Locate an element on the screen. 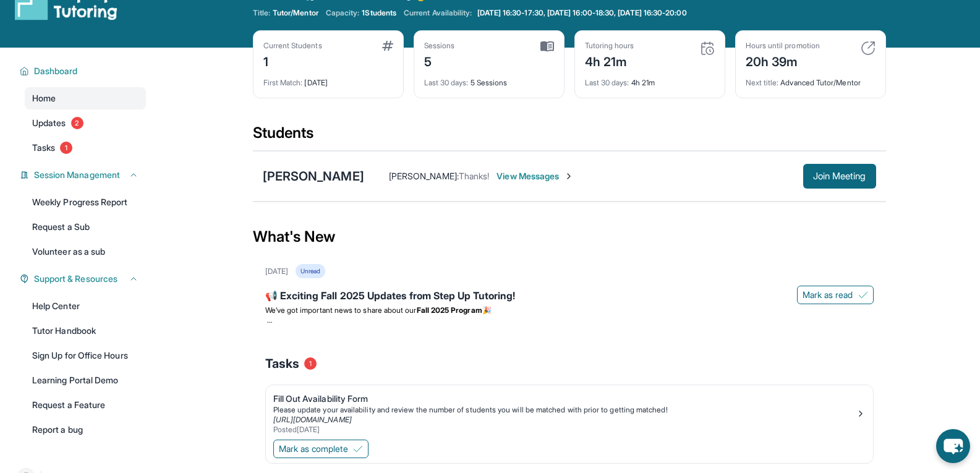 This screenshot has width=980, height=473. span: We’ve got important news to share about our is located at coordinates (341, 310).